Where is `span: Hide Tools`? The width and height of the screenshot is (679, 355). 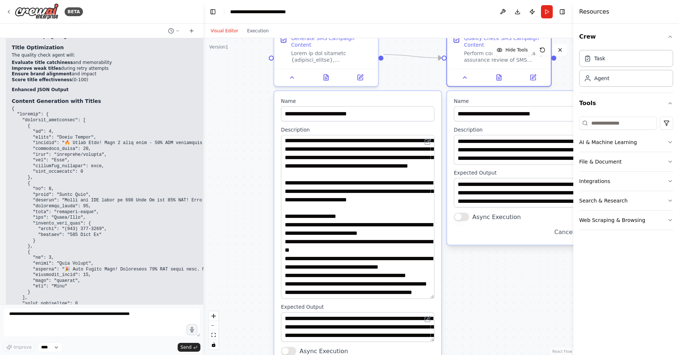
span: Hide Tools is located at coordinates (517, 50).